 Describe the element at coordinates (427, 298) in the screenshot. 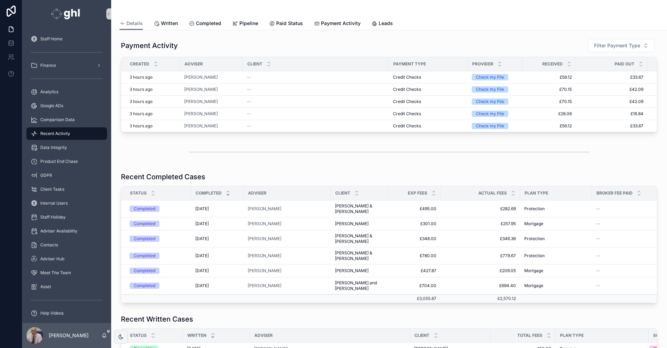

I see `span: £3,055.87` at that location.